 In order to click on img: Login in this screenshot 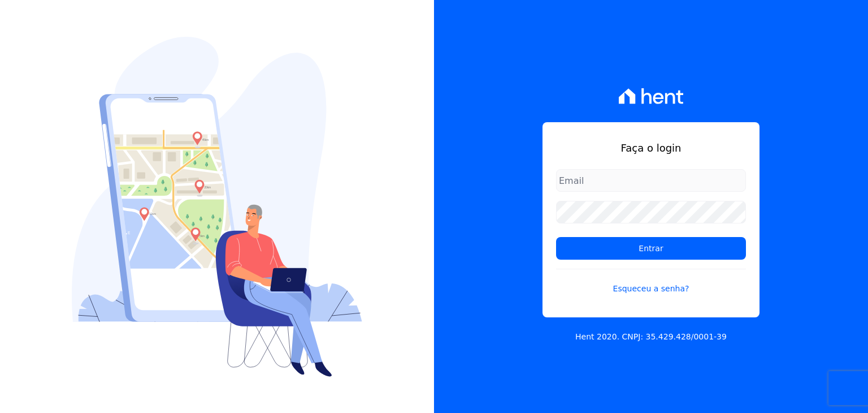, I will do `click(217, 206)`.